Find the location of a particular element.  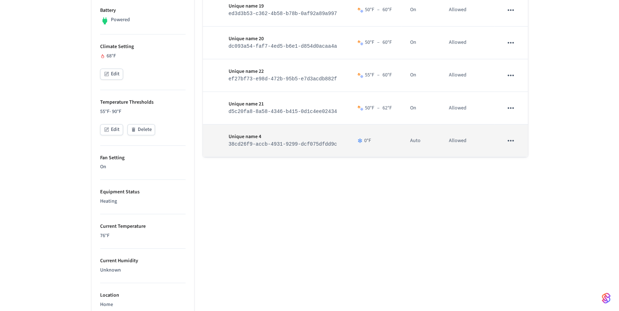

code: d5c20fa8-8a58-4346-b415-0d1c4ee02434 is located at coordinates (283, 112).